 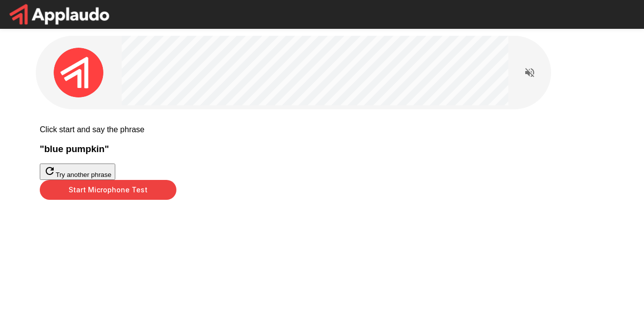 What do you see at coordinates (78, 72) in the screenshot?
I see `img: applaudo_avatar.png` at bounding box center [78, 72].